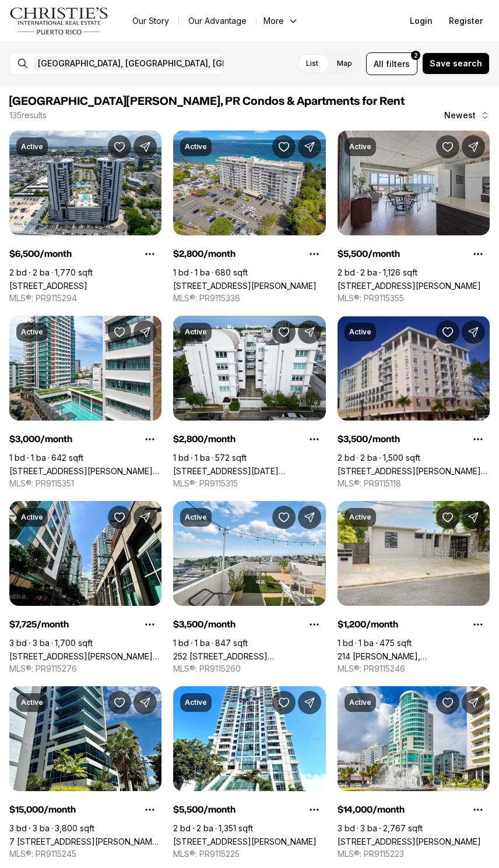  Describe the element at coordinates (448, 332) in the screenshot. I see `button: Save Property: 100 GILBERTO CONCEPCIÓN DE GRACIA #404` at that location.